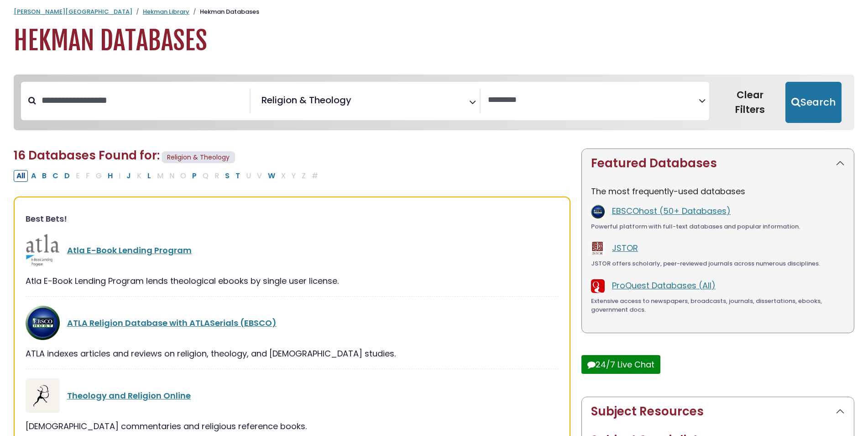  Describe the element at coordinates (434, 12) in the screenshot. I see `nav: breadcrumb` at that location.